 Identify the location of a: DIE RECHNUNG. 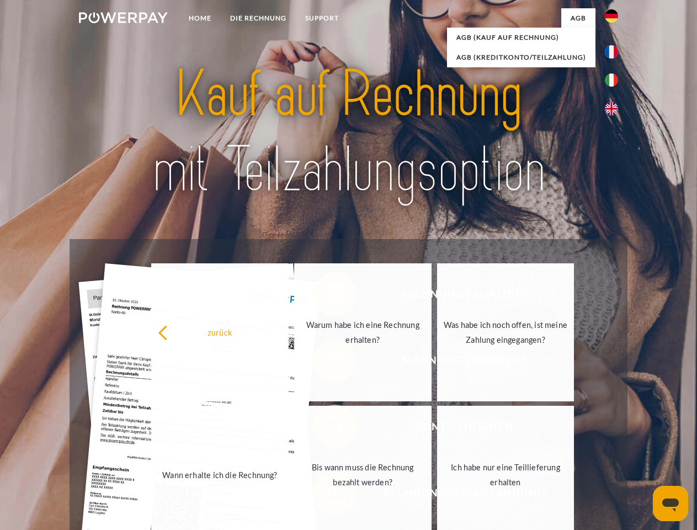
(258, 18).